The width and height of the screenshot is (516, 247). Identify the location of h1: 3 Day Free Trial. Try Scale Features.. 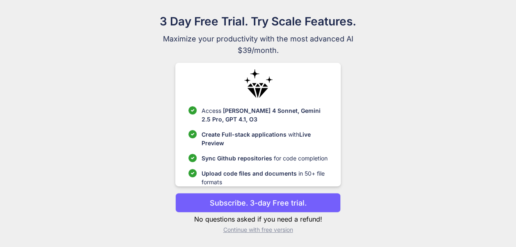
(258, 21).